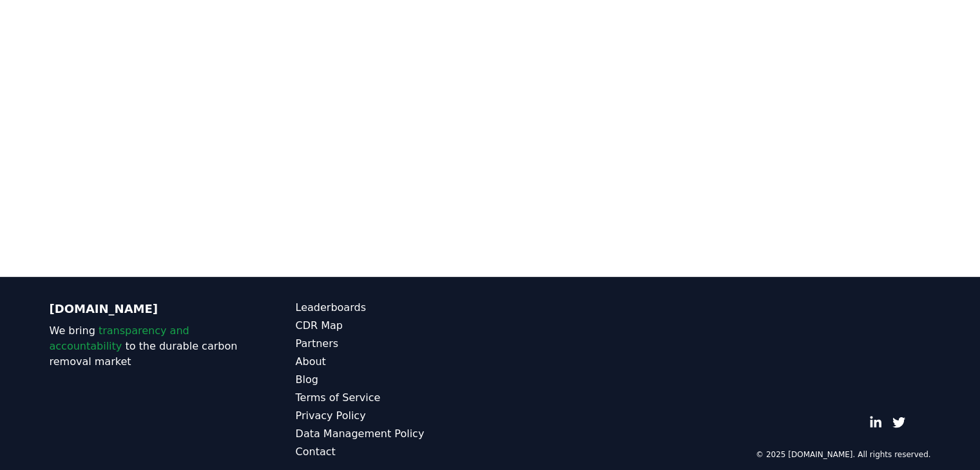  I want to click on p: We bring to the durable carbon removal market, so click(147, 347).